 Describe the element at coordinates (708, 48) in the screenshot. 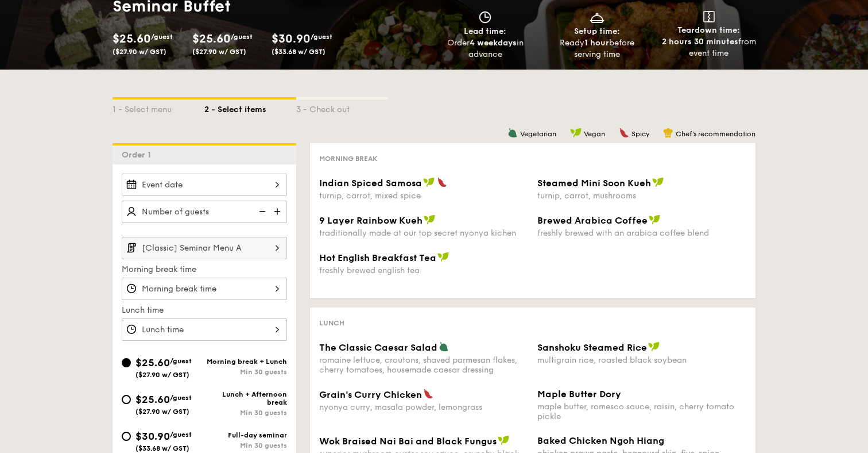

I see `div: from event time` at that location.